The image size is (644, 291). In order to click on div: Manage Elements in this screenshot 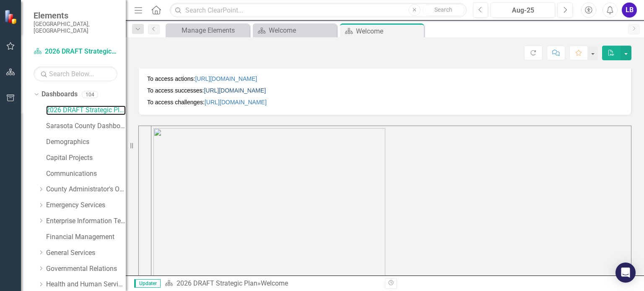, I will do `click(214, 30)`.